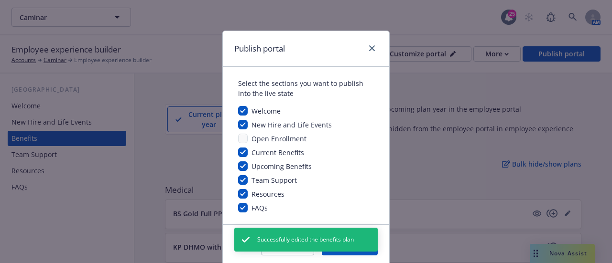  I want to click on span: New Hire and Life Events, so click(291, 125).